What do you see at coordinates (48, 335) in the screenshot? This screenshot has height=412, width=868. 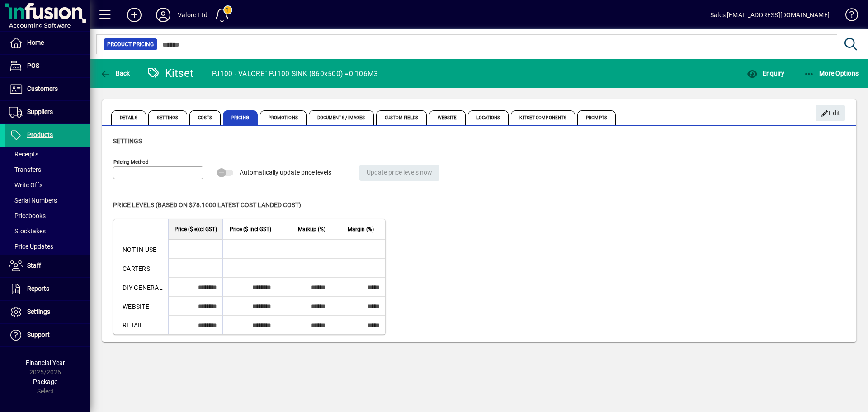 I see `a: Support` at bounding box center [48, 335].